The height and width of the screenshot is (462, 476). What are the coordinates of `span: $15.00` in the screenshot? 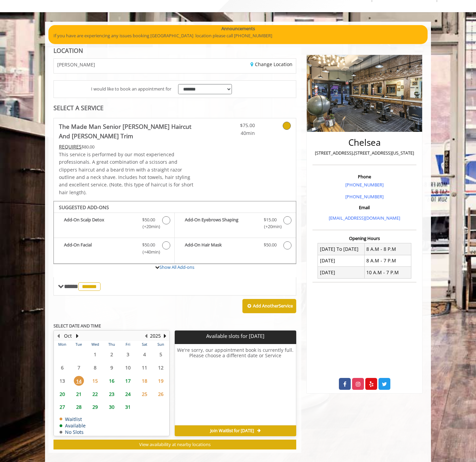 It's located at (270, 220).